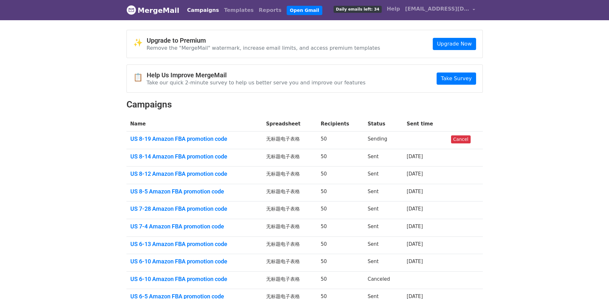 This screenshot has width=609, height=299. What do you see at coordinates (304, 10) in the screenshot?
I see `a: Open Gmail` at bounding box center [304, 10].